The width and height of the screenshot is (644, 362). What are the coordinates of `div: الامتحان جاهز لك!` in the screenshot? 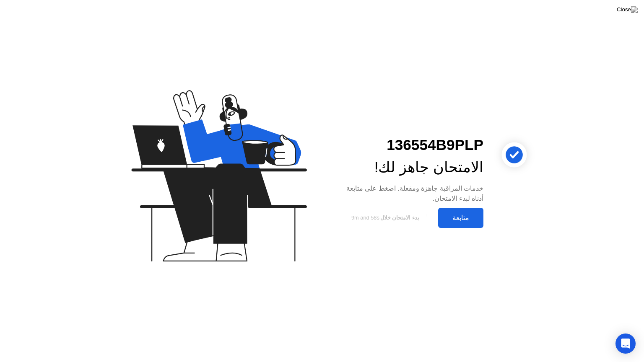 It's located at (409, 167).